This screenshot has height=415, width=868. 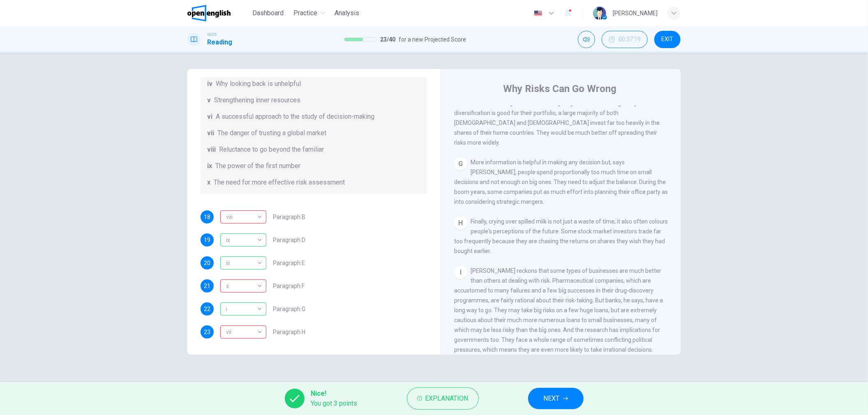 What do you see at coordinates (207, 217) in the screenshot?
I see `span: 18` at bounding box center [207, 217].